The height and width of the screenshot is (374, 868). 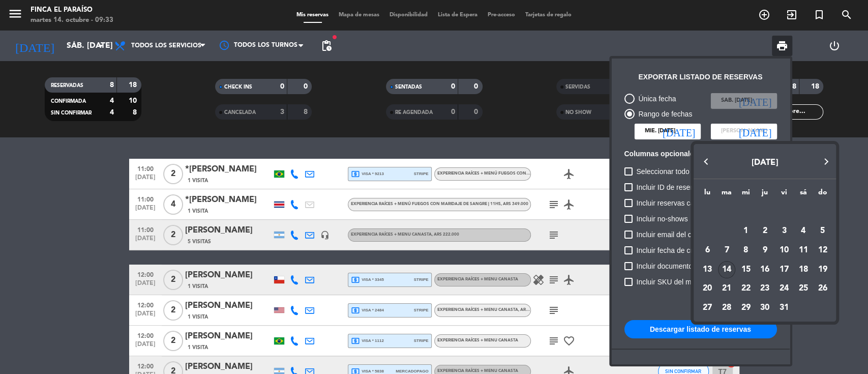 I want to click on td: 22 de octubre de 2025, so click(x=746, y=289).